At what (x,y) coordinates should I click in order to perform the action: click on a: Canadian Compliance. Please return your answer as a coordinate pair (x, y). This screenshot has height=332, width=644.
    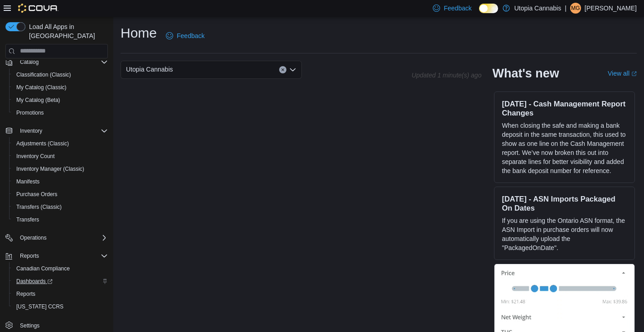
    Looking at the image, I should click on (43, 269).